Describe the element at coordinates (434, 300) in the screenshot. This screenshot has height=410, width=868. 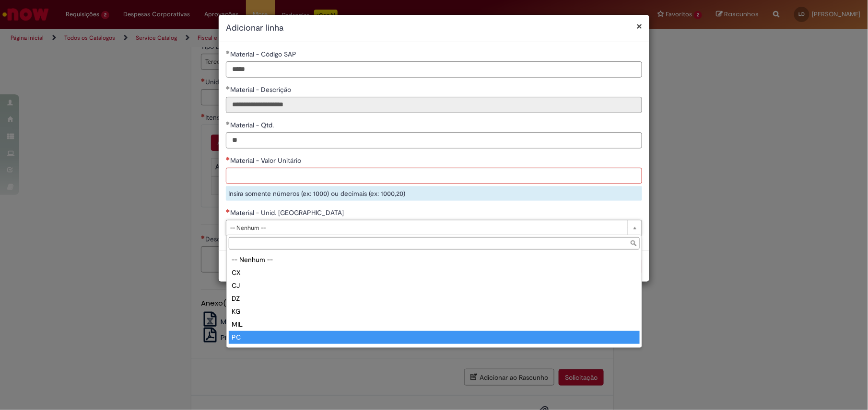
I see `ul: Material - Unid. Medida` at that location.